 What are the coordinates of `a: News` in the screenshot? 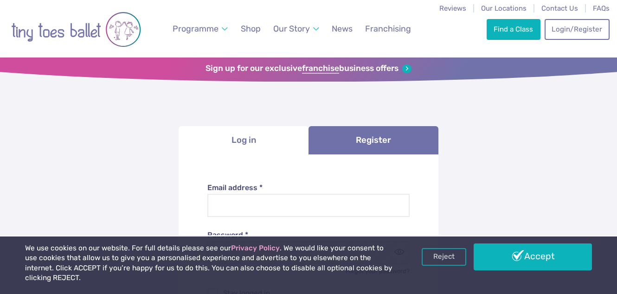 It's located at (342, 29).